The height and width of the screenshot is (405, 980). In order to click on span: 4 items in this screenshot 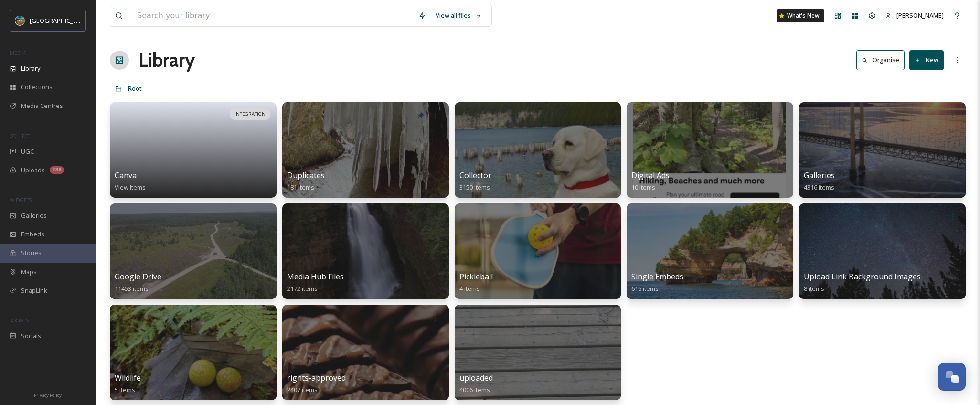, I will do `click(469, 289)`.